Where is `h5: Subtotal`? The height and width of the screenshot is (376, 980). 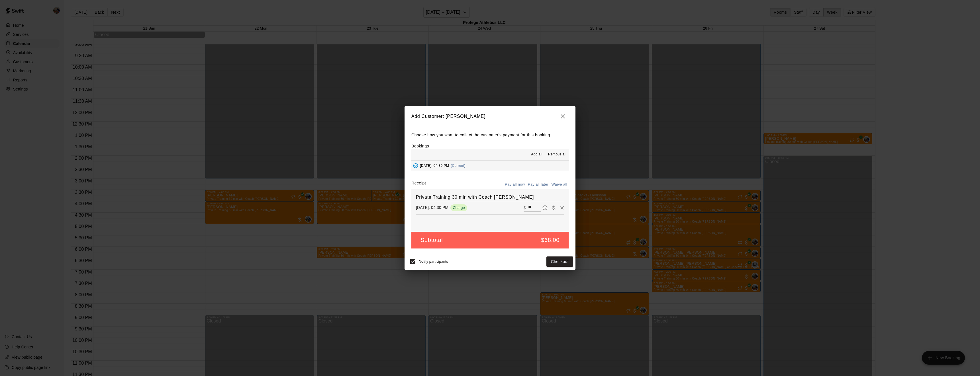
h5: Subtotal is located at coordinates (431, 240).